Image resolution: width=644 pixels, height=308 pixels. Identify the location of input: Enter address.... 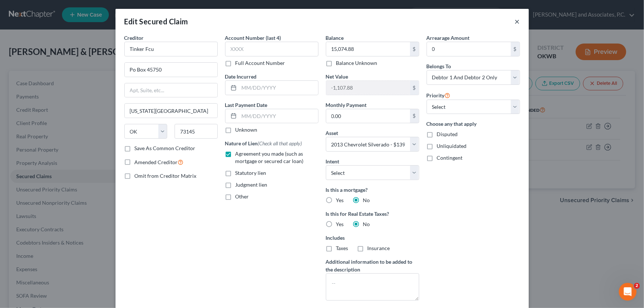
(171, 70).